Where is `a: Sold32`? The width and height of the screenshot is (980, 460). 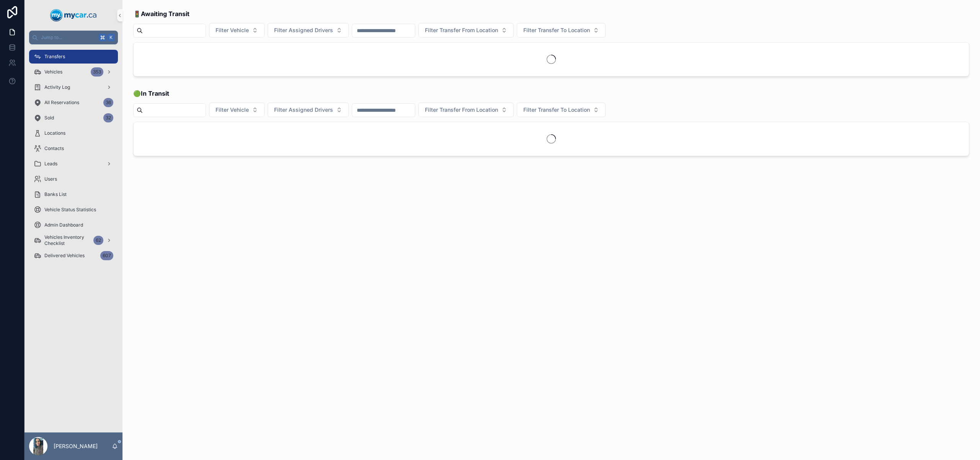 a: Sold32 is located at coordinates (74, 118).